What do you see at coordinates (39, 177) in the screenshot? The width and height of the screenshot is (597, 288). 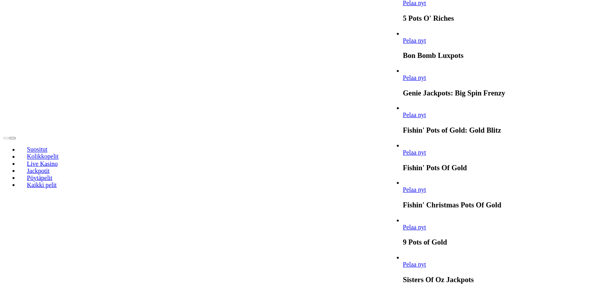 I see `span: Pöytäpelit` at bounding box center [39, 177].